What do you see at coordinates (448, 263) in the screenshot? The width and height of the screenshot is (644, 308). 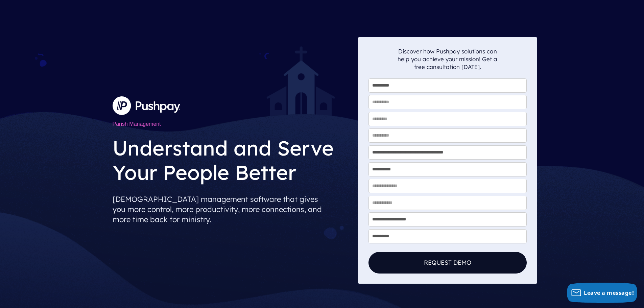 I see `button: Request Demo` at bounding box center [448, 263].